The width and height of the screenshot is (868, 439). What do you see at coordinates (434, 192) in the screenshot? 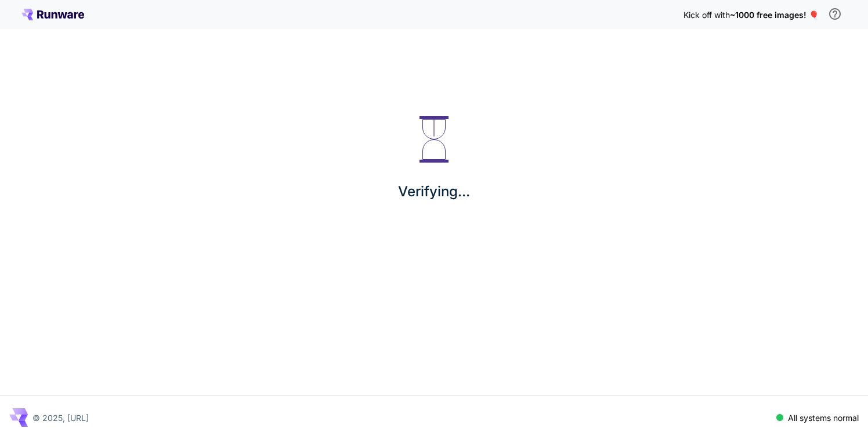
I see `p: Verifying...` at bounding box center [434, 192].